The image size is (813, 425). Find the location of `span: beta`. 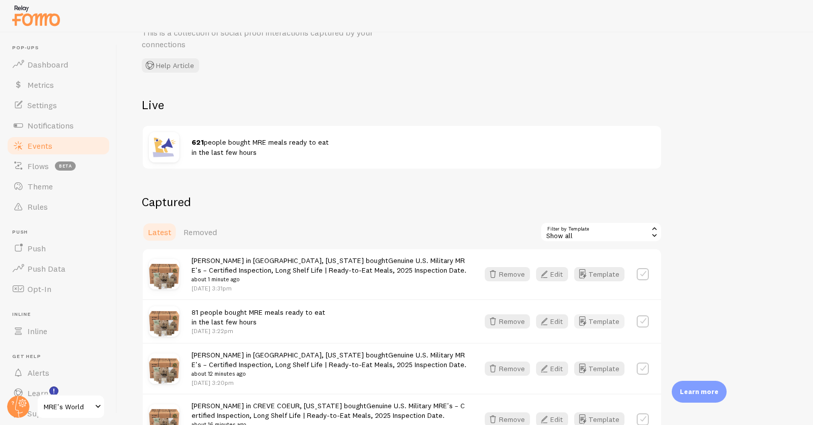

span: beta is located at coordinates (65, 166).